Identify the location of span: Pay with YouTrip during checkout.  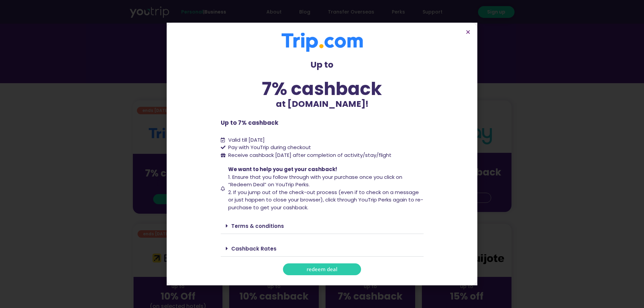
(269, 147).